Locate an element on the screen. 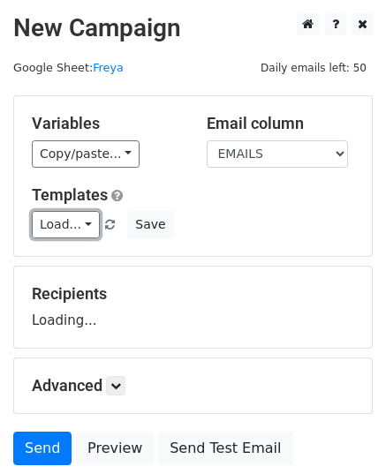  small: Google Sheet: is located at coordinates (68, 67).